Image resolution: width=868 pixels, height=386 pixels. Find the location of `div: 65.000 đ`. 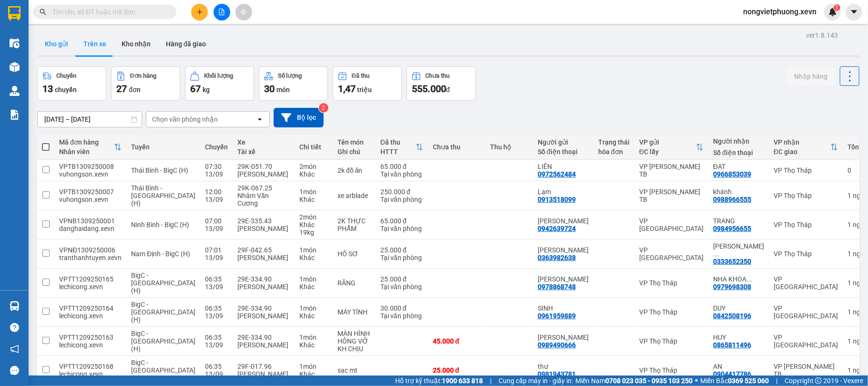

div: 65.000 đ is located at coordinates (402, 166).